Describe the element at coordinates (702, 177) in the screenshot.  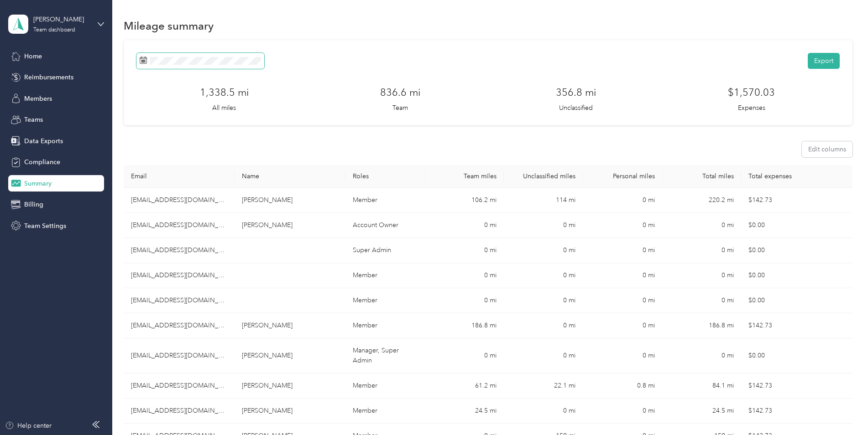
I see `th: Total miles` at that location.